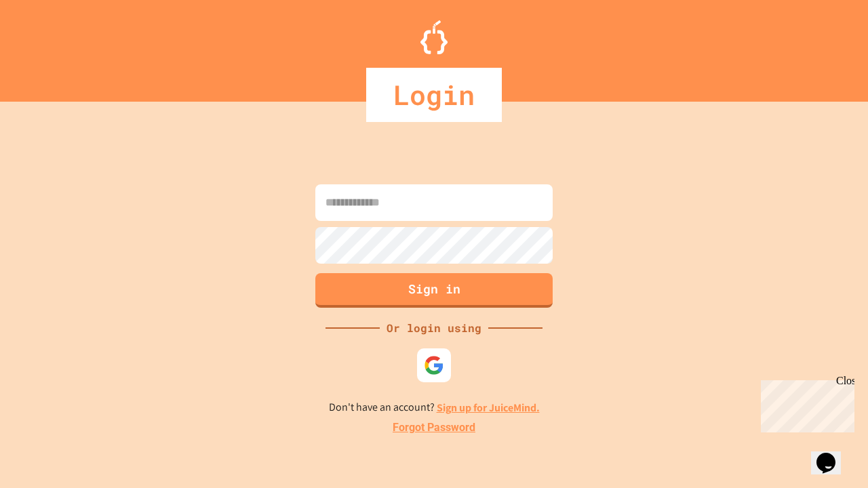 The image size is (868, 488). Describe the element at coordinates (434, 328) in the screenshot. I see `div: Or login using` at that location.